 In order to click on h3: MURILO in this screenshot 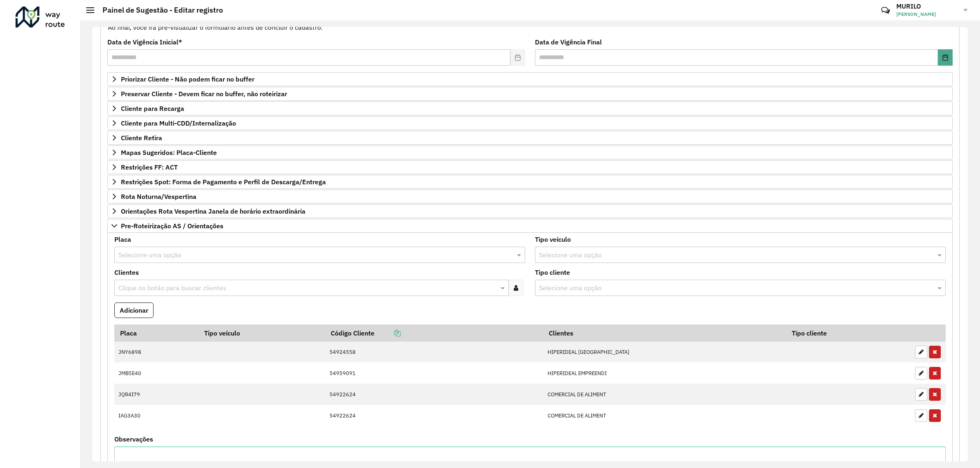, I will do `click(927, 6)`.